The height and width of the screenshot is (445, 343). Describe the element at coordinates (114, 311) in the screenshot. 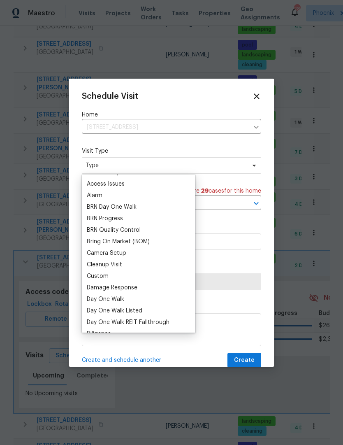

I see `div: Day One Walk Listed` at that location.